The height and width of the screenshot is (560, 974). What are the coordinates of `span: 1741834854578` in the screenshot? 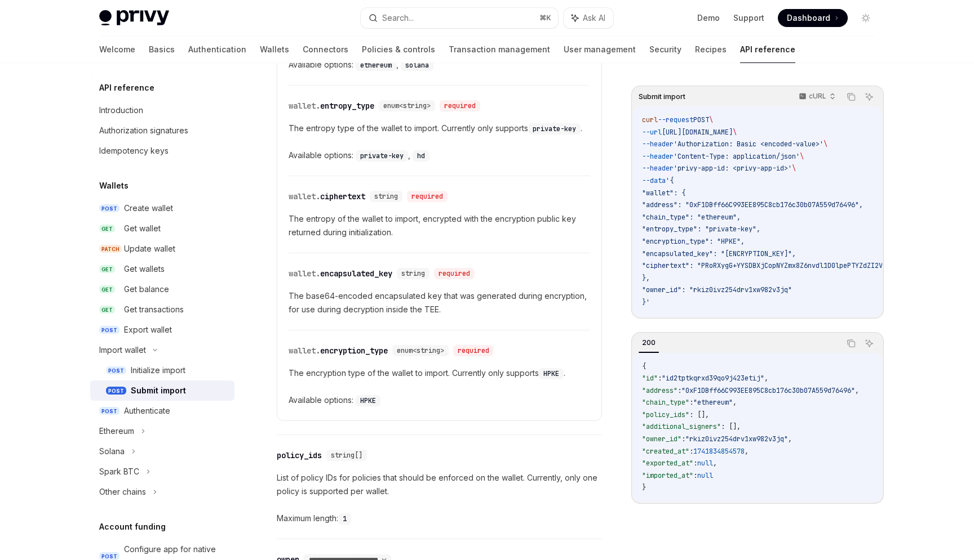 It's located at (718, 451).